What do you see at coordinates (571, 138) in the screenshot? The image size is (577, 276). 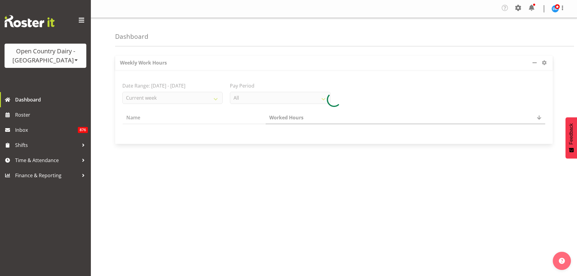 I see `button: Feedback - Show survey` at bounding box center [571, 138].